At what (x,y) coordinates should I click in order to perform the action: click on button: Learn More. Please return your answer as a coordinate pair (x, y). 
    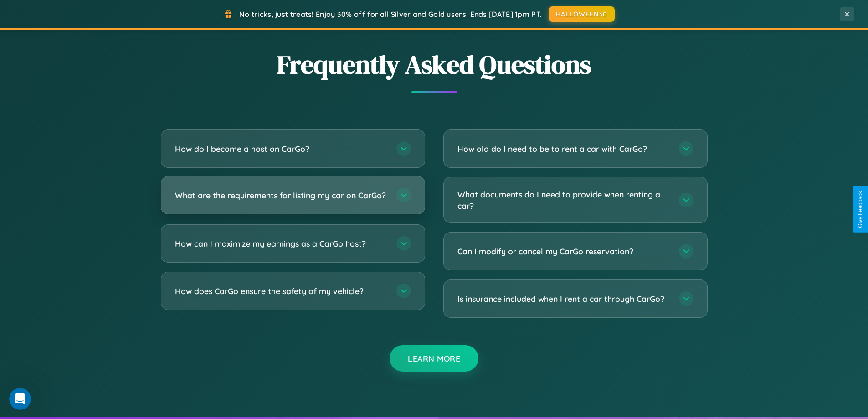
    Looking at the image, I should click on (434, 358).